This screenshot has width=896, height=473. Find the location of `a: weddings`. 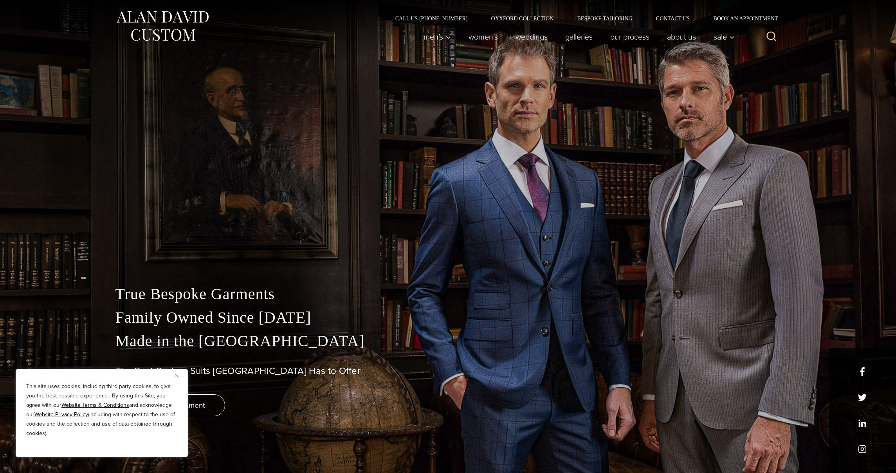

a: weddings is located at coordinates (531, 37).